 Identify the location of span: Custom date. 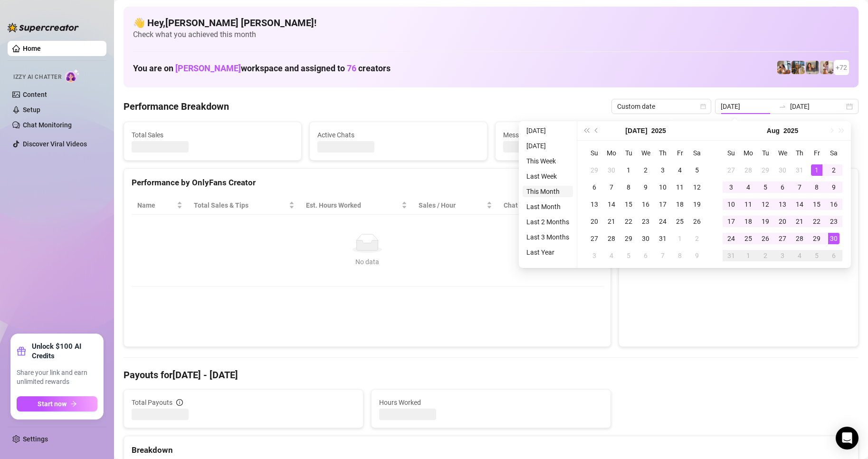
(661, 106).